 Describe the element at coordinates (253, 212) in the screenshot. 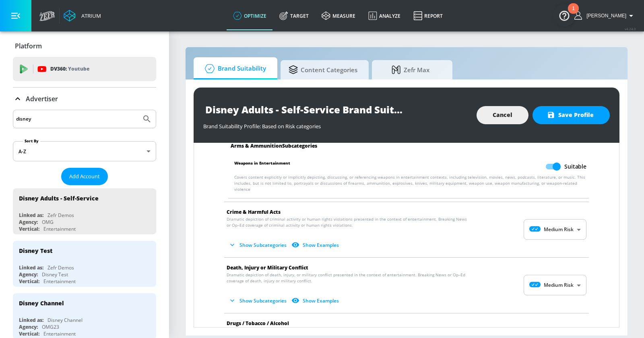

I see `span: Crime & Harmful Acts` at that location.